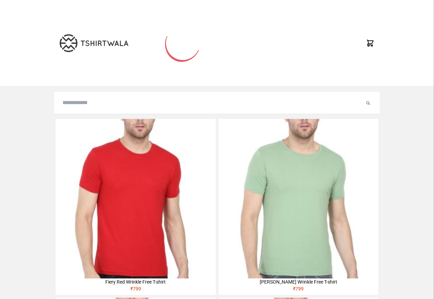 Image resolution: width=434 pixels, height=299 pixels. Describe the element at coordinates (135, 282) in the screenshot. I see `div: Fiery Red Wrinkle Free T-shirt` at that location.